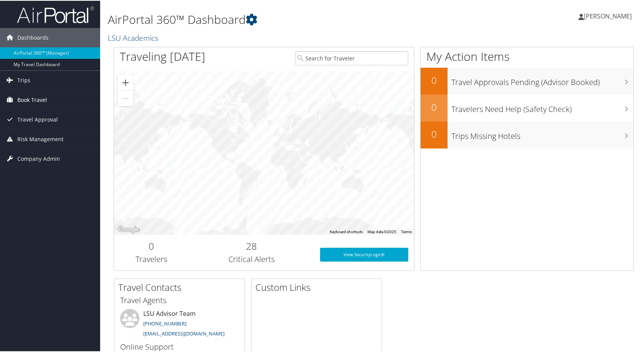 This screenshot has height=352, width=644. What do you see at coordinates (406, 231) in the screenshot?
I see `a: Terms (opens in new tab)` at bounding box center [406, 231].